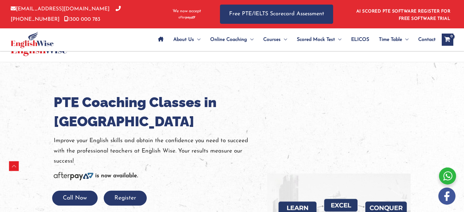 This screenshot has height=212, width=464. I want to click on a: Time TableMenu Toggle, so click(394, 40).